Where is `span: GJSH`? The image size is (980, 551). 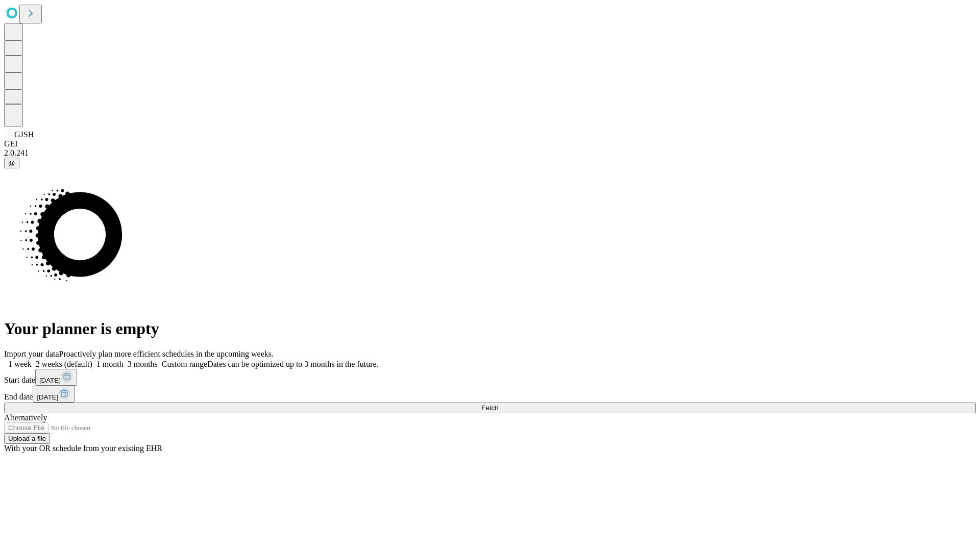 span: GJSH is located at coordinates (24, 135).